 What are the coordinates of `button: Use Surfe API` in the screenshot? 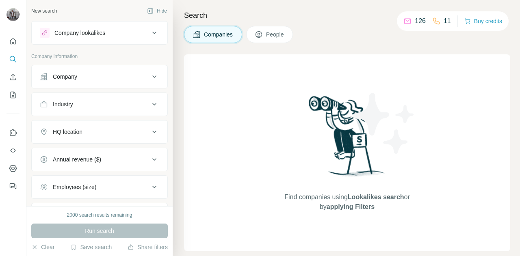 It's located at (13, 151).